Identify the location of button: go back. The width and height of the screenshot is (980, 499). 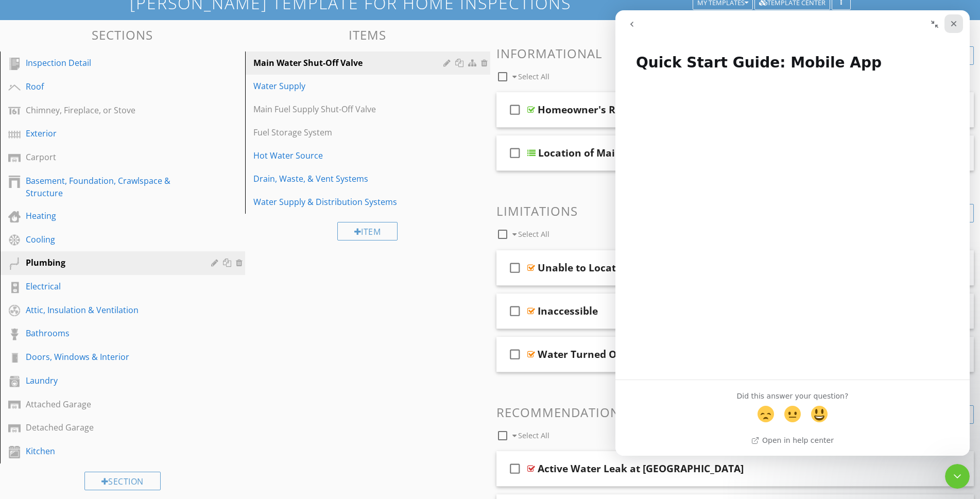
(16, 14).